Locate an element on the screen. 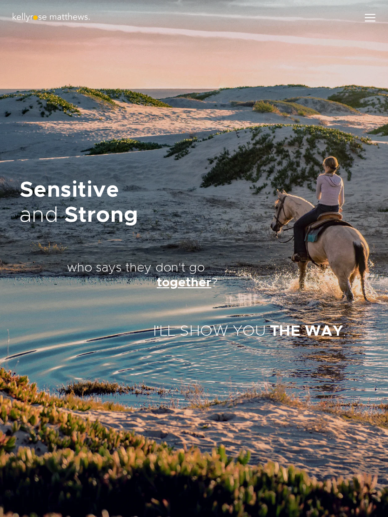 This screenshot has width=388, height=517. span: Sensitive is located at coordinates (69, 190).